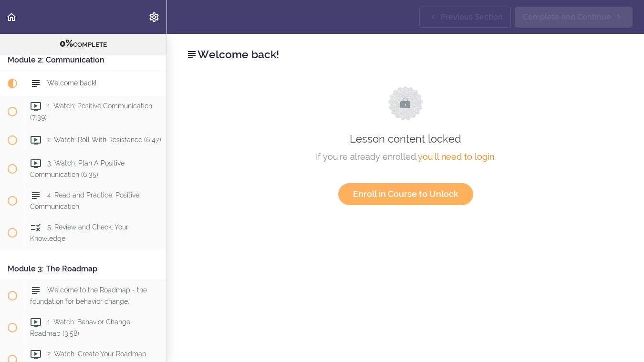 This screenshot has width=644, height=362. Describe the element at coordinates (456, 156) in the screenshot. I see `a: you'll need to login` at that location.